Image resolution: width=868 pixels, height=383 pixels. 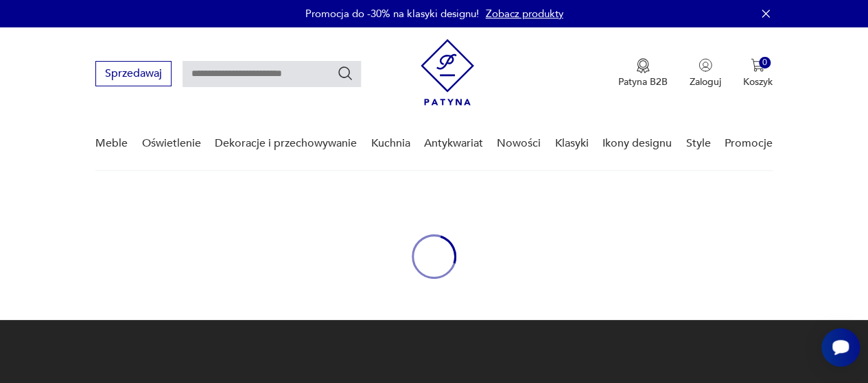 I want to click on a: Sprzedawaj, so click(x=133, y=75).